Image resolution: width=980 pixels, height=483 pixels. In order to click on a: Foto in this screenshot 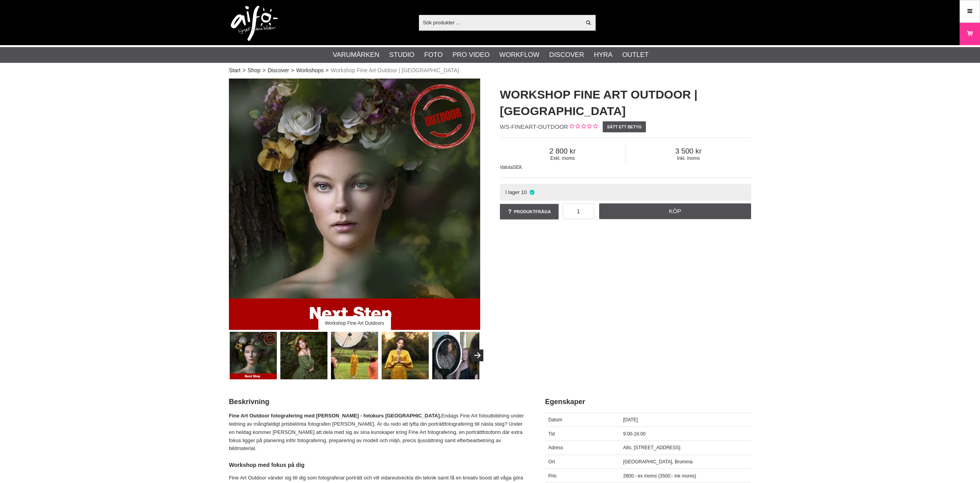, I will do `click(433, 55)`.